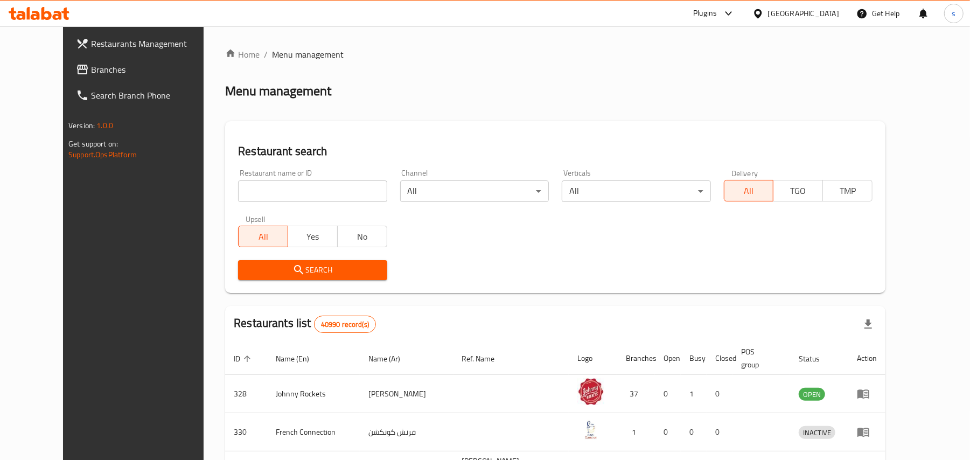 The width and height of the screenshot is (970, 460). What do you see at coordinates (798, 191) in the screenshot?
I see `button: TGO` at bounding box center [798, 191].